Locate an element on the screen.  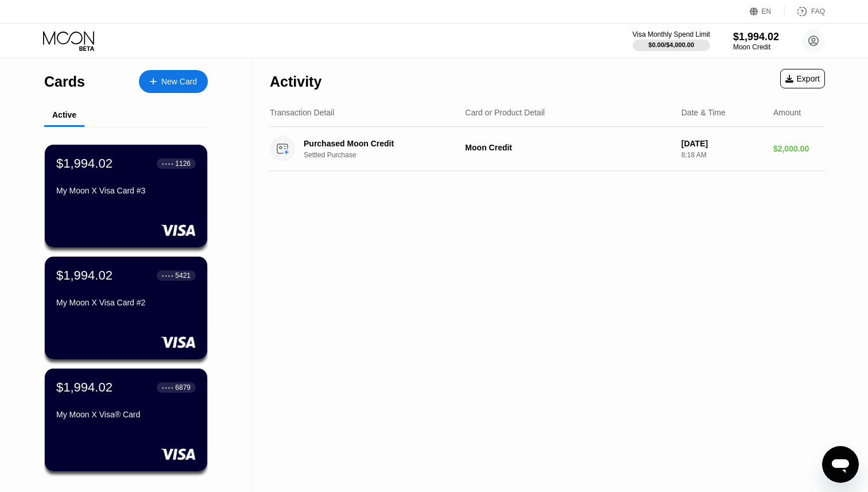
div: Cards is located at coordinates (64, 82).